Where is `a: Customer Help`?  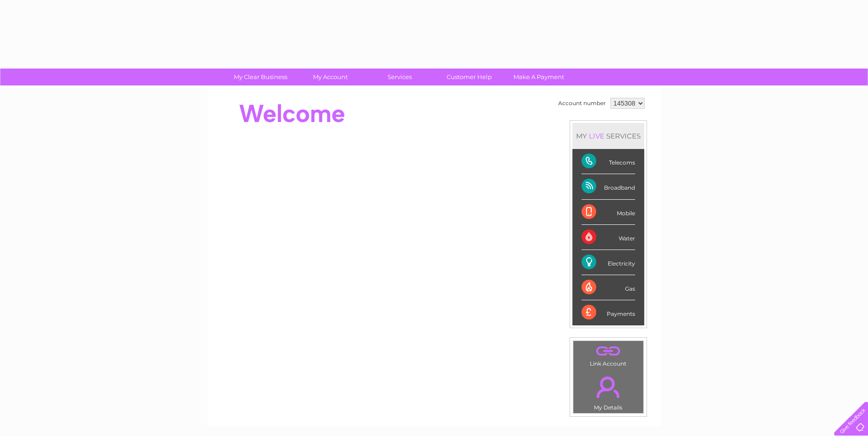 a: Customer Help is located at coordinates (469, 77).